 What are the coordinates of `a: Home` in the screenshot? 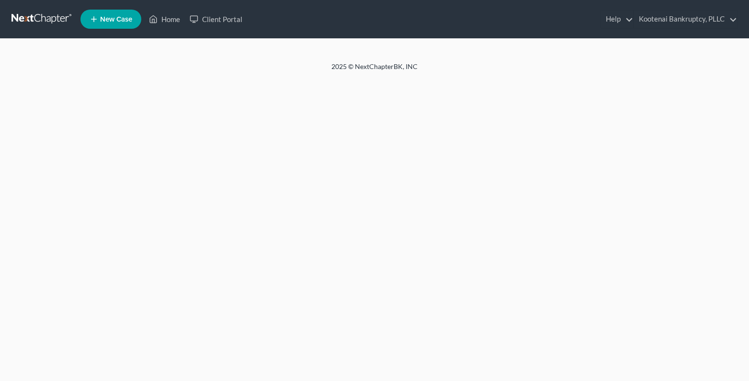 It's located at (164, 19).